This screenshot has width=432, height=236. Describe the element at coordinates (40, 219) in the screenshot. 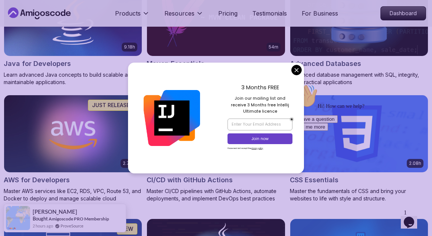

I see `span: Bought` at that location.